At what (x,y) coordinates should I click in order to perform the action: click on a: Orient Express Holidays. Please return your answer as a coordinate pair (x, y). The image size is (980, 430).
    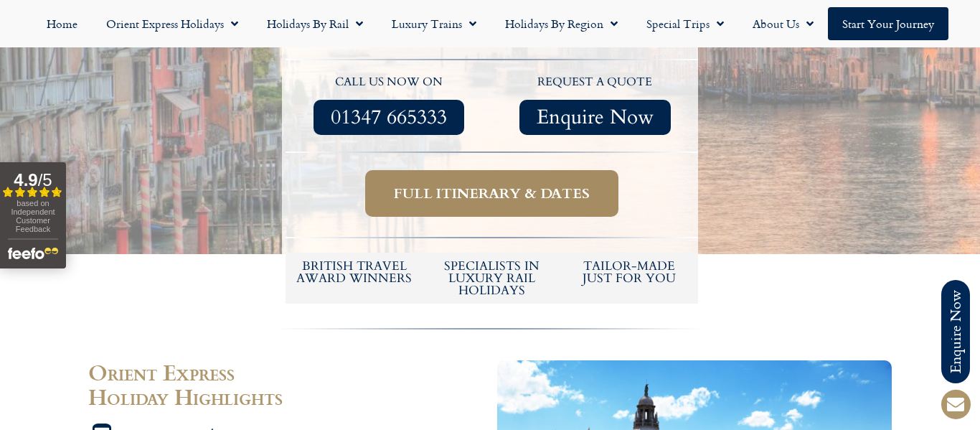
    Looking at the image, I should click on (172, 24).